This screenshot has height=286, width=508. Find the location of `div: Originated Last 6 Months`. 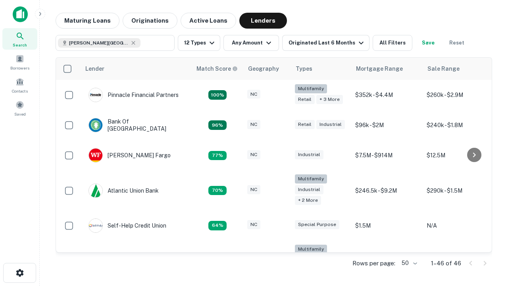

div: Originated Last 6 Months is located at coordinates (327, 43).